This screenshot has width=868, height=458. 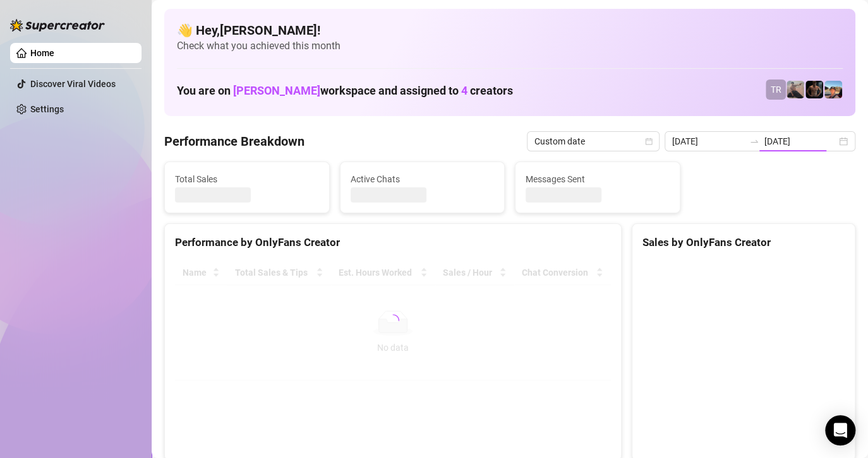 I want to click on input: End date, so click(x=801, y=142).